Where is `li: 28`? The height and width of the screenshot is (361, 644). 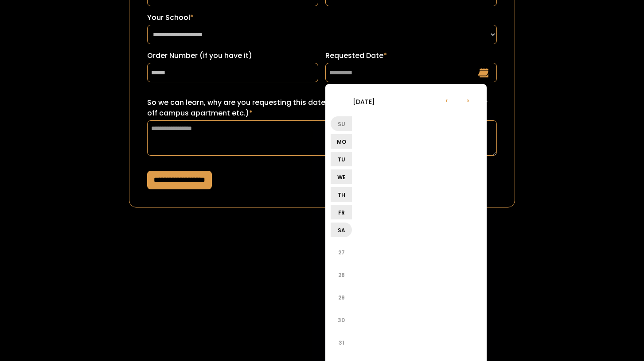
li: 28 is located at coordinates (341, 275).